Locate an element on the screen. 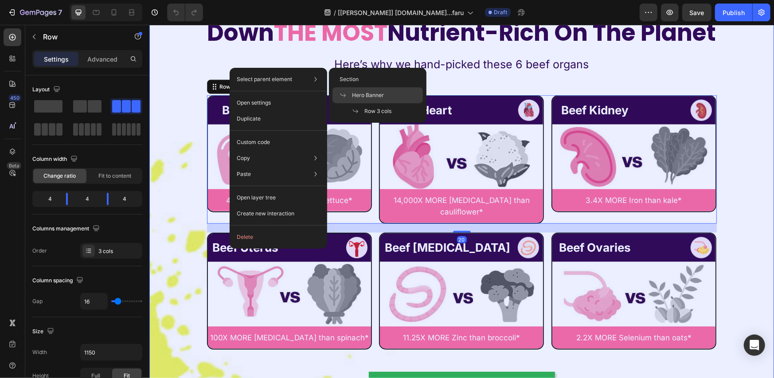  div: Column spacing is located at coordinates (59, 281).